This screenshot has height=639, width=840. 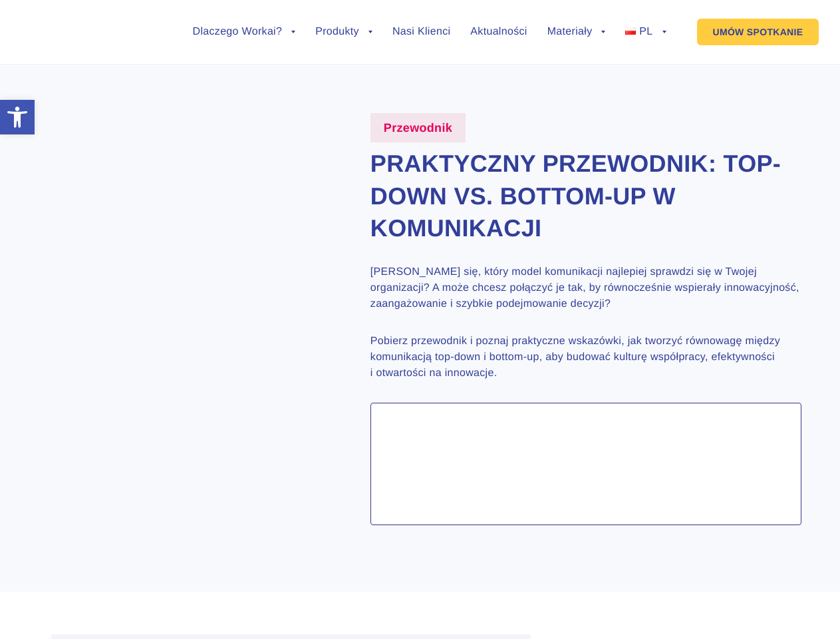 What do you see at coordinates (421, 32) in the screenshot?
I see `a: Nasi Klienci` at bounding box center [421, 32].